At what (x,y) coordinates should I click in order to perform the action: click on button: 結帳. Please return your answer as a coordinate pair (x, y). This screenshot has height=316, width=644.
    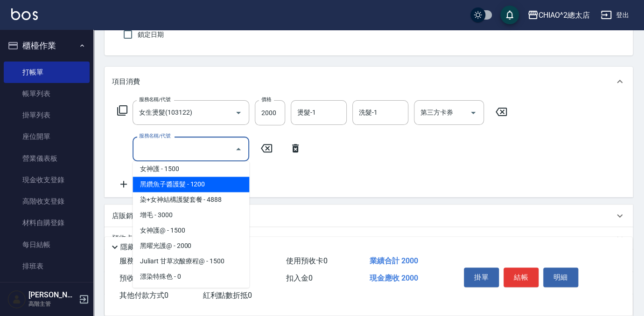
    Looking at the image, I should click on (520, 277).